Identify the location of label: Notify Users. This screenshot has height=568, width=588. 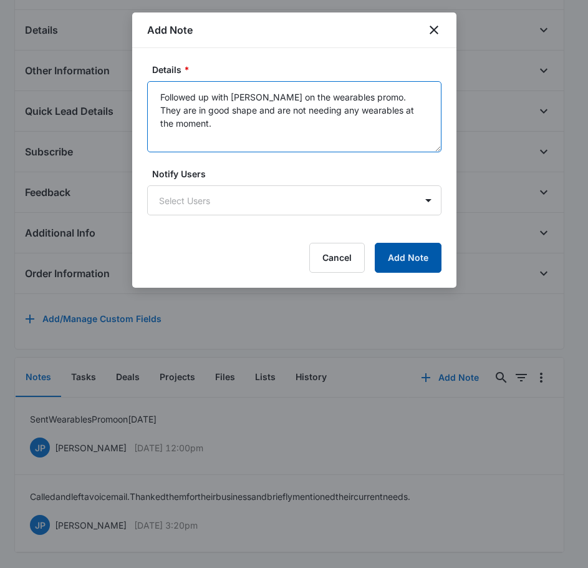
(299, 173).